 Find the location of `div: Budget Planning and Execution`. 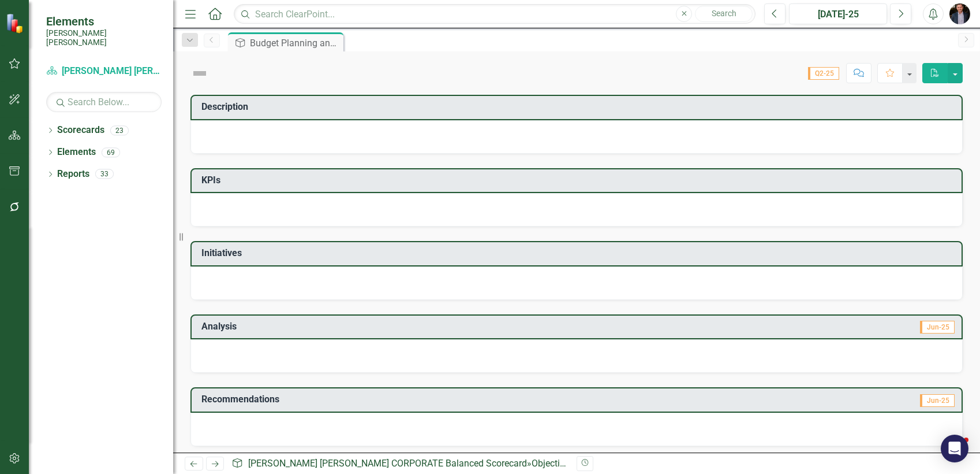

div: Budget Planning and Execution is located at coordinates (295, 42).